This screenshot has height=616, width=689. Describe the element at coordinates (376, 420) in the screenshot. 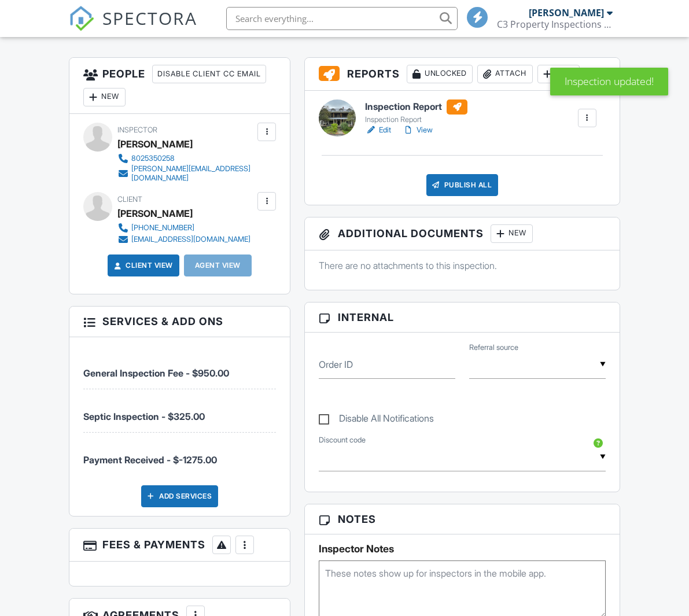

I see `label: Disable All Notifications` at that location.